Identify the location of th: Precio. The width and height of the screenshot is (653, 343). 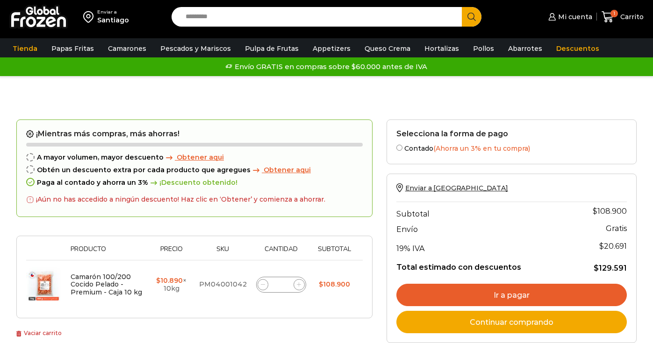
(171, 253).